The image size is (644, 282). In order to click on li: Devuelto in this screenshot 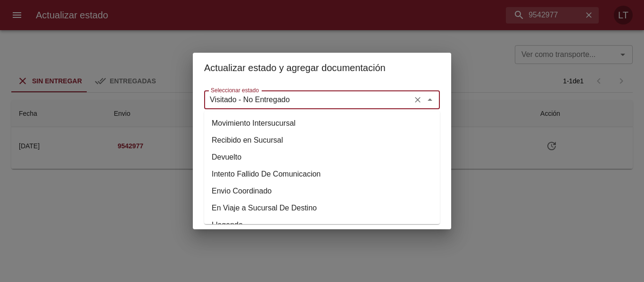, I will do `click(322, 157)`.